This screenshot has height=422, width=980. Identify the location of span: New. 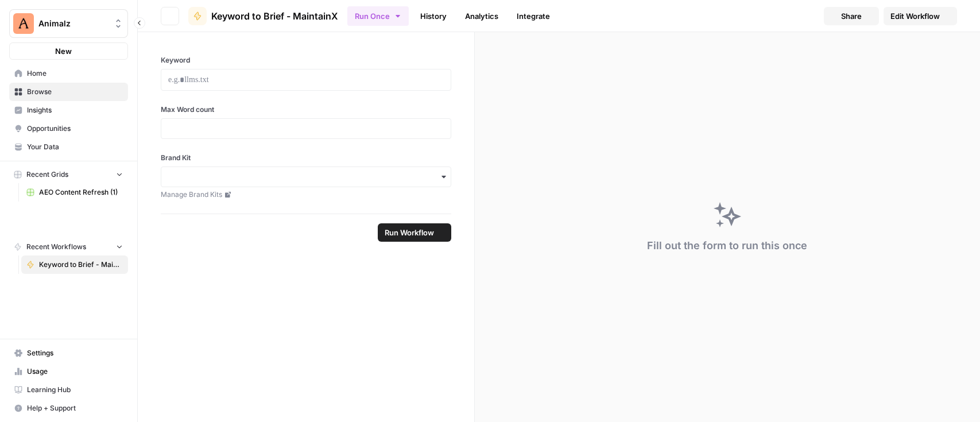
(63, 51).